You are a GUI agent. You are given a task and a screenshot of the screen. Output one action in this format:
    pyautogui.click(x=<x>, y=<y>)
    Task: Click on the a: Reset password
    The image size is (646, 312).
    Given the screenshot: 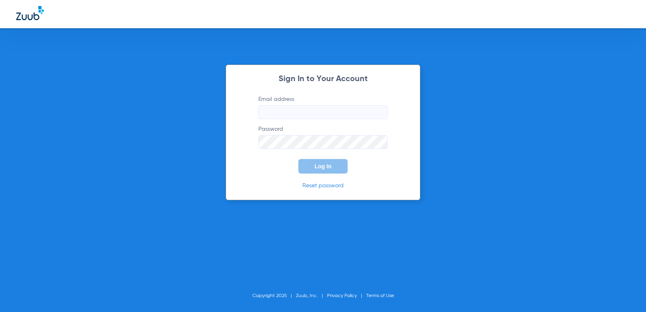 What is the action you would take?
    pyautogui.click(x=323, y=186)
    